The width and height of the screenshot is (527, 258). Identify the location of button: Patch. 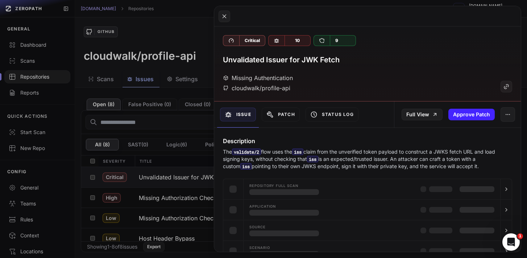
(281, 115).